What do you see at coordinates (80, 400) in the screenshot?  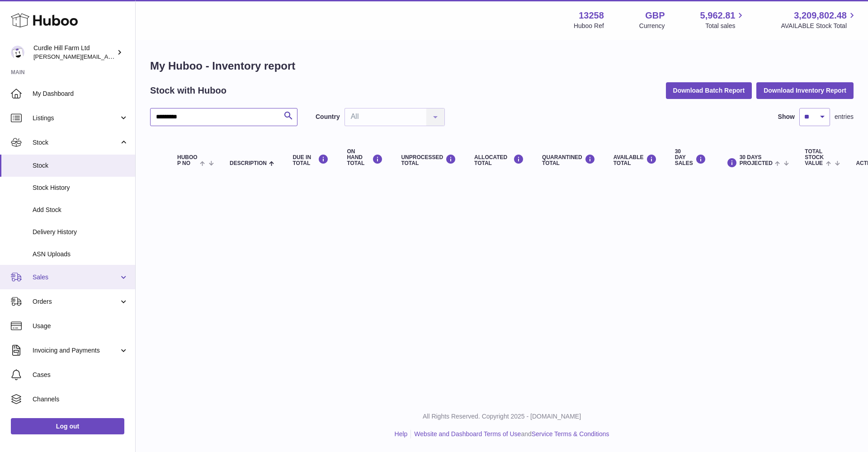 I see `span: Channels` at bounding box center [80, 400].